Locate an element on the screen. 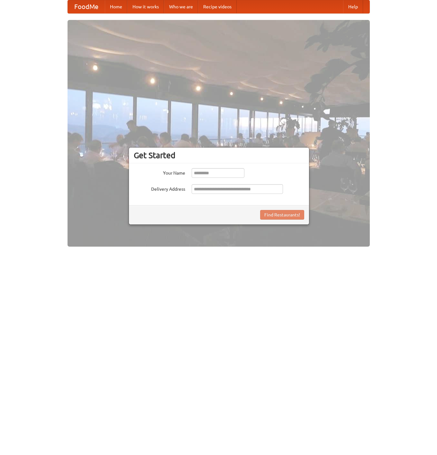 Image resolution: width=437 pixels, height=455 pixels. label: Delivery Address is located at coordinates (160, 188).